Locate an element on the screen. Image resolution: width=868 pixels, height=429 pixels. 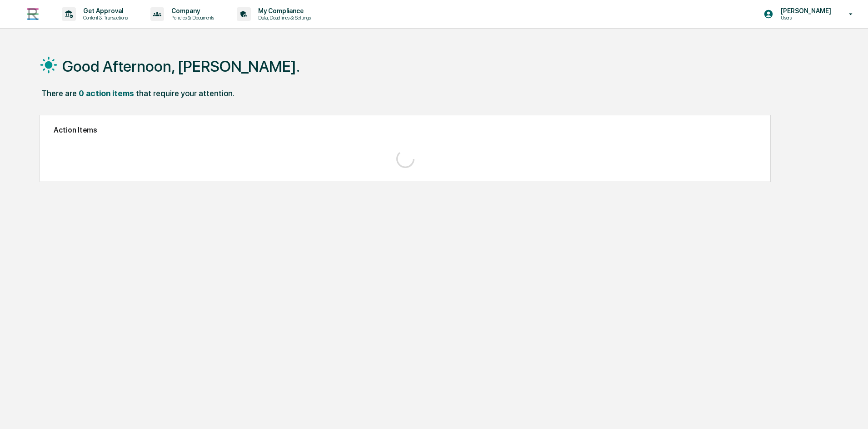
p: Content & Transactions is located at coordinates (104, 18).